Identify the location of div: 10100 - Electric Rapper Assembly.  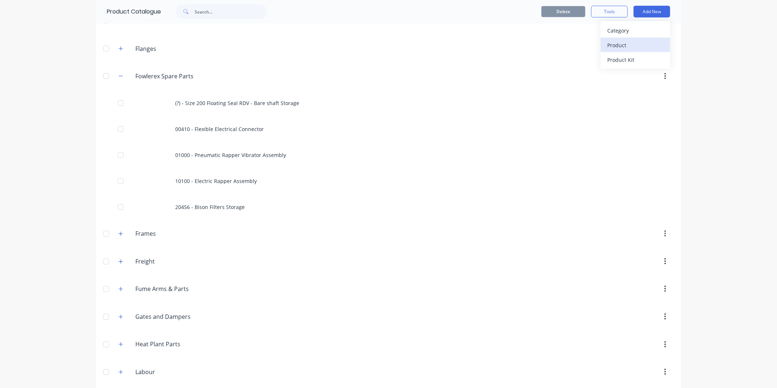
(388, 181).